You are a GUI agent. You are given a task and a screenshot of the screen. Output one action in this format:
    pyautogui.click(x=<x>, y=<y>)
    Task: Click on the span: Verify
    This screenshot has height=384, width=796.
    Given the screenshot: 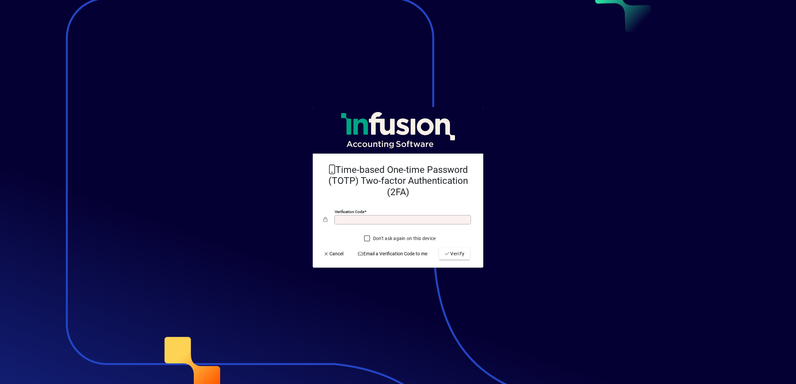 What is the action you would take?
    pyautogui.click(x=454, y=254)
    